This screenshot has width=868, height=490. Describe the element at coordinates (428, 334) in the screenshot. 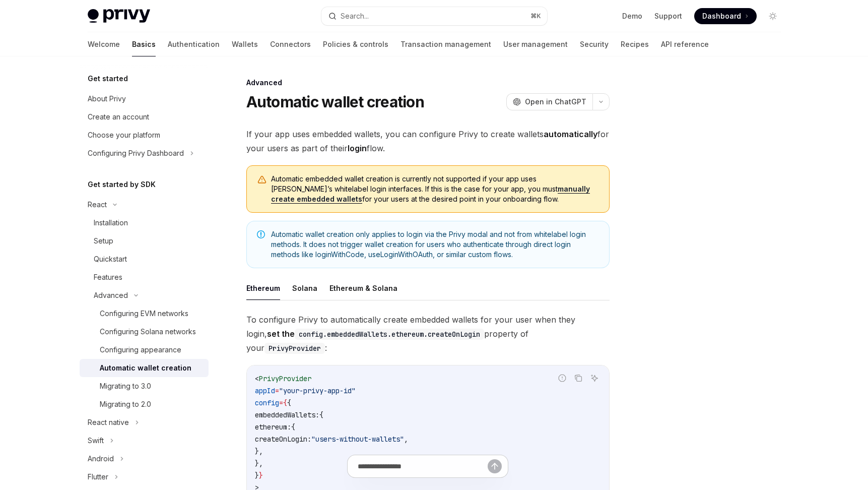

I see `span: To configure Privy to automatically create embedded wallets for your user when they login, proper...` at that location.